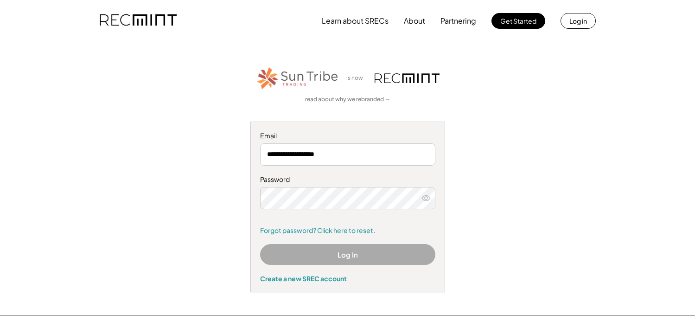 This screenshot has width=695, height=336. I want to click on a: read about why we rebranded →, so click(348, 99).